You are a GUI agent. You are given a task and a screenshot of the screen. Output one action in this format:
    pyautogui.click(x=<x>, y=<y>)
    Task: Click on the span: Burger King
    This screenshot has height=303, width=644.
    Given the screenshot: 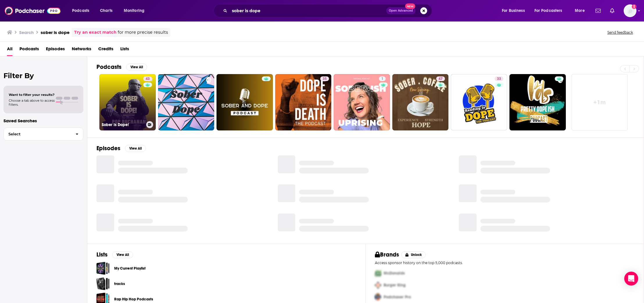 What is the action you would take?
    pyautogui.click(x=395, y=285)
    